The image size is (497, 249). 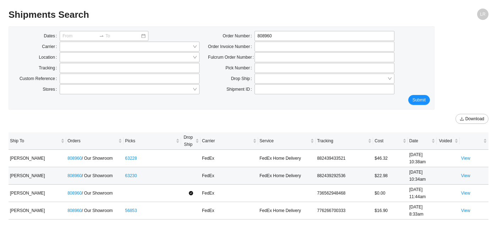 What do you see at coordinates (462, 119) in the screenshot?
I see `span: download` at bounding box center [462, 119].